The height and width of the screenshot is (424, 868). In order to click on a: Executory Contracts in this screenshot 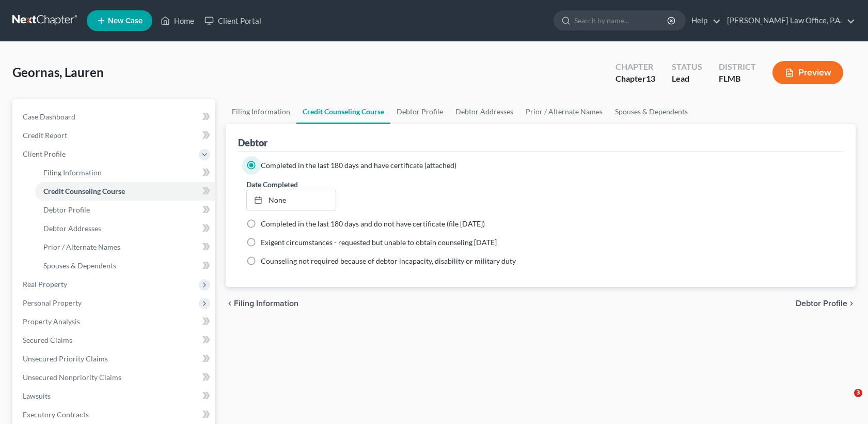, I will do `click(115, 415)`.